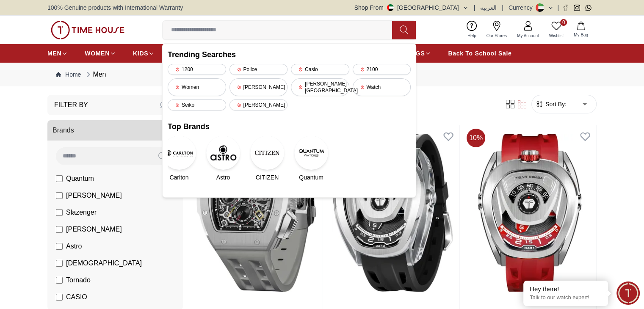 The image size is (644, 309). Describe the element at coordinates (472, 29) in the screenshot. I see `a: Help` at that location.